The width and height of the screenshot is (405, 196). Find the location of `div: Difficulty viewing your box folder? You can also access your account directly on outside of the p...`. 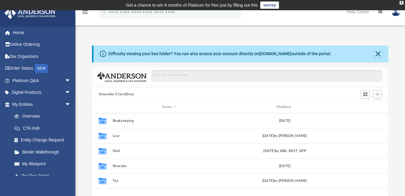

div: Difficulty viewing your box folder? You can also access your account directly on outside of the p... is located at coordinates (220, 54).